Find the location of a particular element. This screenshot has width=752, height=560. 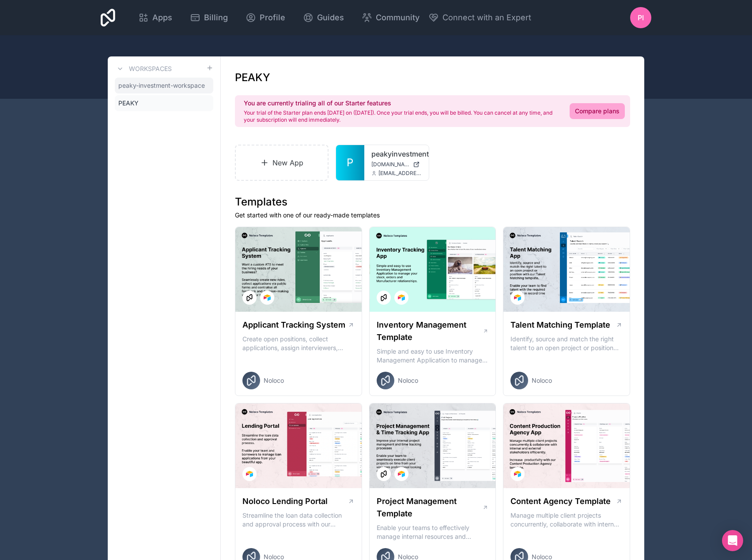

a: Billing is located at coordinates (209, 18).